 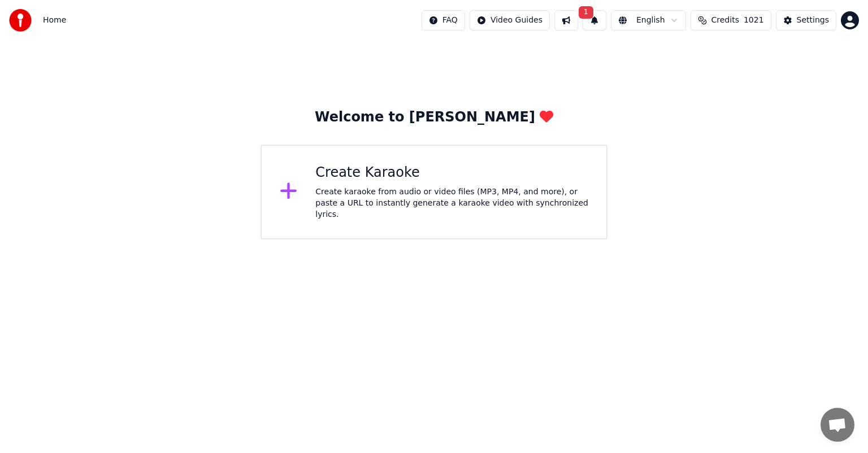 I want to click on img: youka, so click(x=20, y=20).